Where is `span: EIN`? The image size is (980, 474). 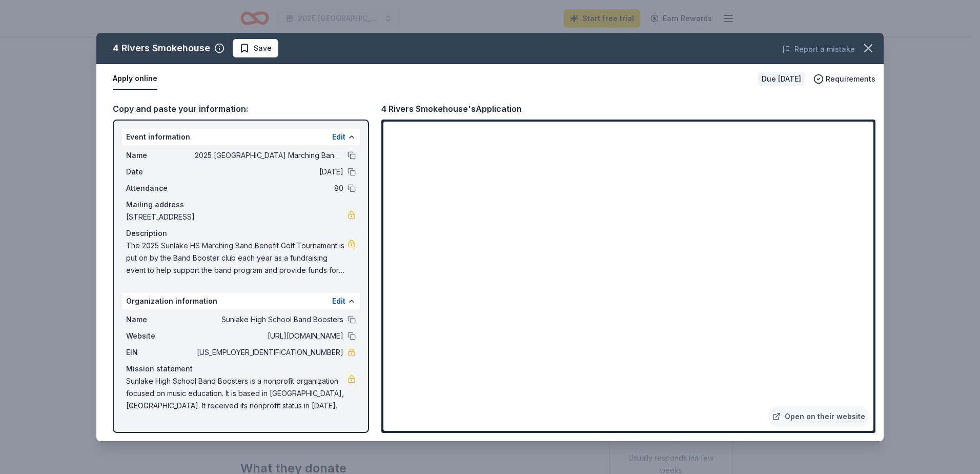 span: EIN is located at coordinates (160, 352).